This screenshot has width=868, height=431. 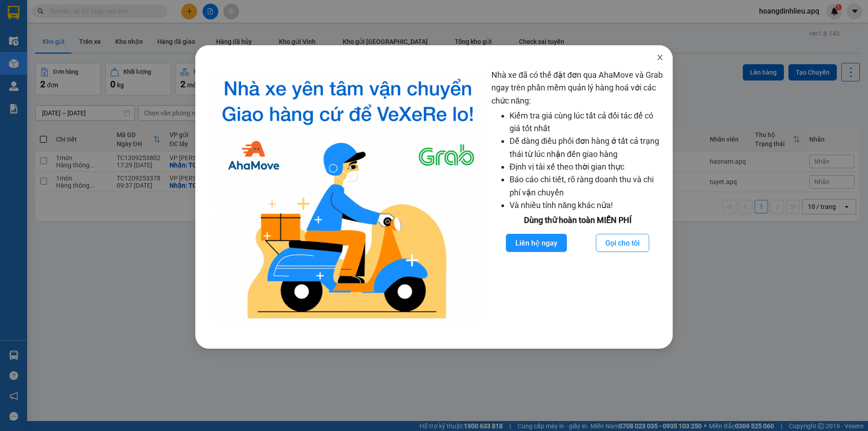 What do you see at coordinates (586, 147) in the screenshot?
I see `li: Dễ dàng điều phối đơn hàng ở tất cả trạng thái từ lúc nhận đến giao hàng` at bounding box center [586, 147].